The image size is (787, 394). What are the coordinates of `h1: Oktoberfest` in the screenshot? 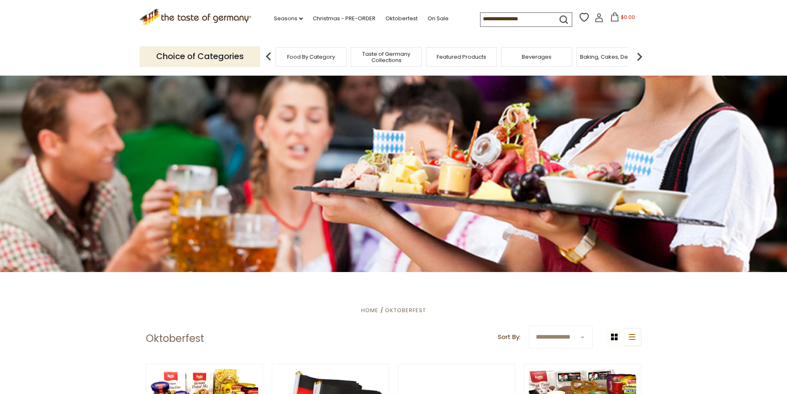 It's located at (175, 338).